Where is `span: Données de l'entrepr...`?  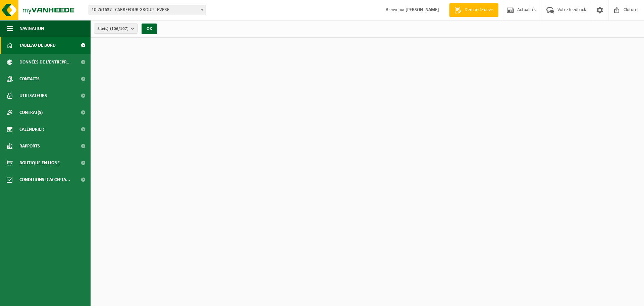 span: Données de l'entrepr... is located at coordinates (45, 62).